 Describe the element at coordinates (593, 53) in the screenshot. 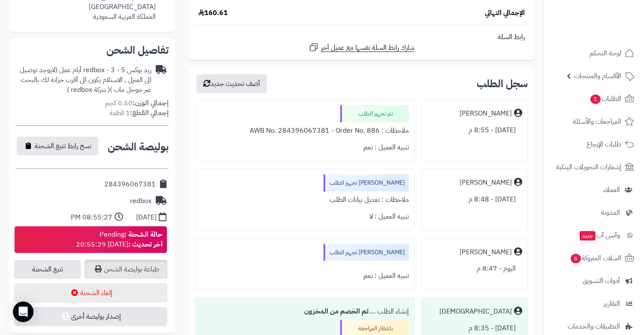

I see `a: لوحة التحكم` at that location.